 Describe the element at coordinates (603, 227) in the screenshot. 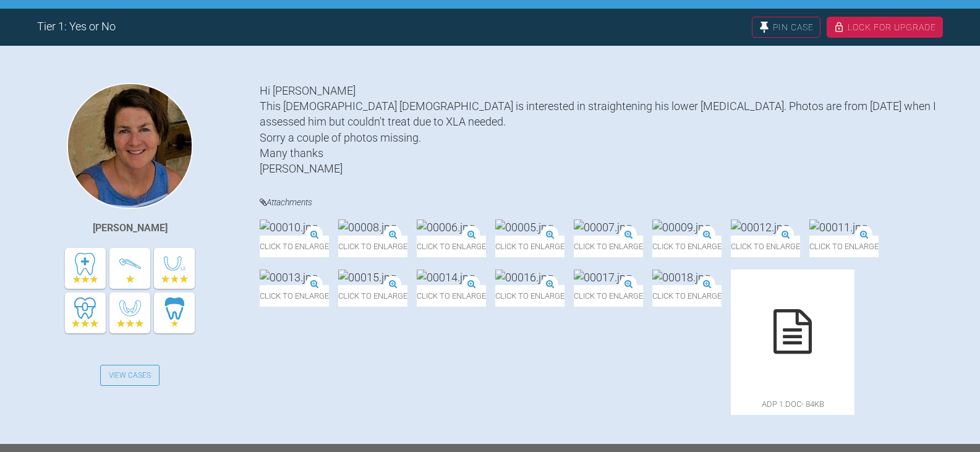

I see `img: 00007.jpg` at that location.